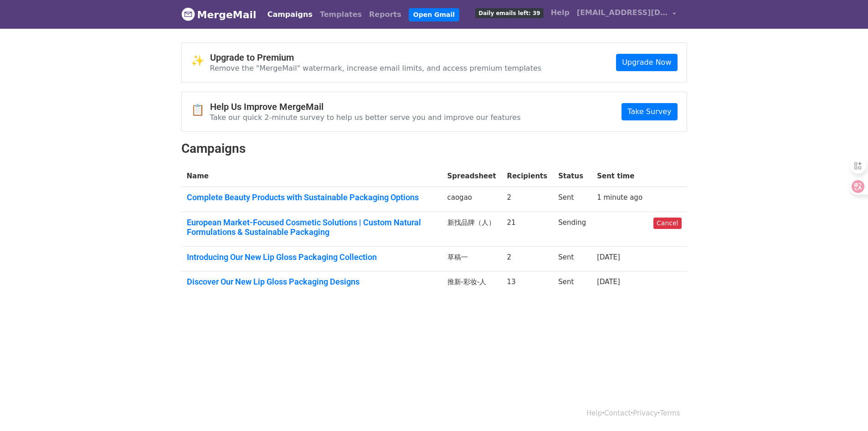  Describe the element at coordinates (509, 13) in the screenshot. I see `a: Daily emails left: 39` at that location.